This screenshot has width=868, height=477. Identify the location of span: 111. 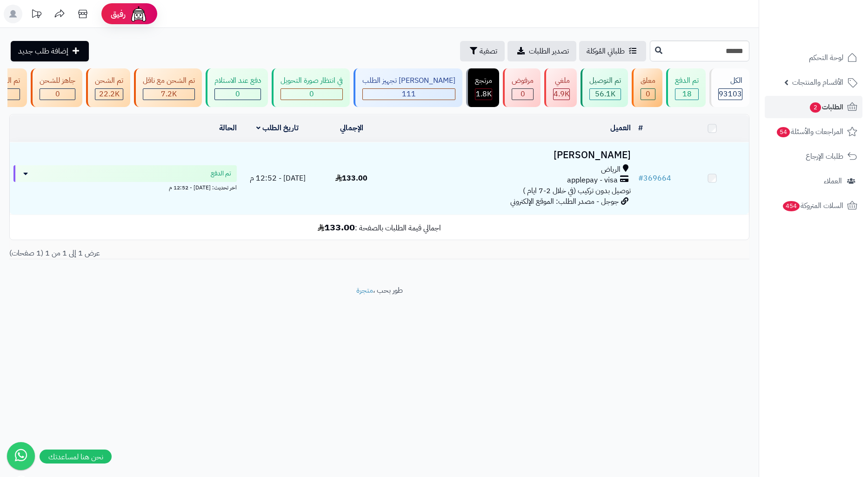
(409, 94).